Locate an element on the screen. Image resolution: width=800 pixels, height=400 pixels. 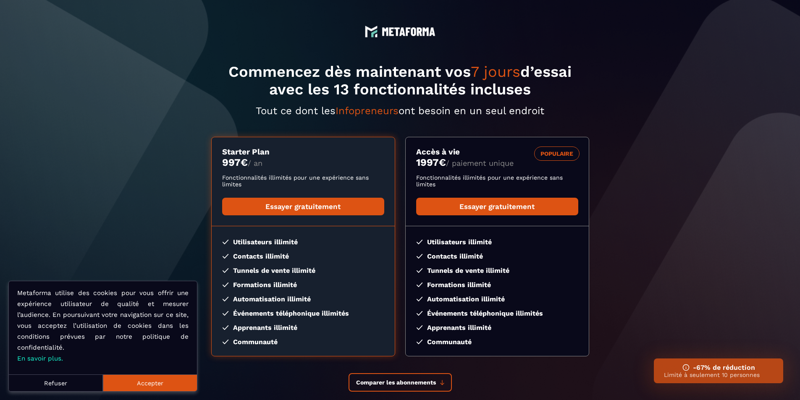
span: 7 jours is located at coordinates (495, 72).